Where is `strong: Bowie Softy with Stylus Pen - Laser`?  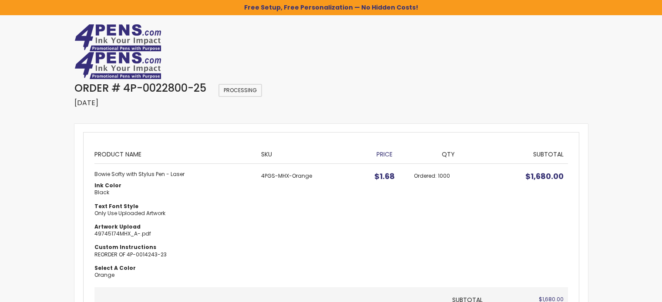 strong: Bowie Softy with Stylus Pen - Laser is located at coordinates (174, 174).